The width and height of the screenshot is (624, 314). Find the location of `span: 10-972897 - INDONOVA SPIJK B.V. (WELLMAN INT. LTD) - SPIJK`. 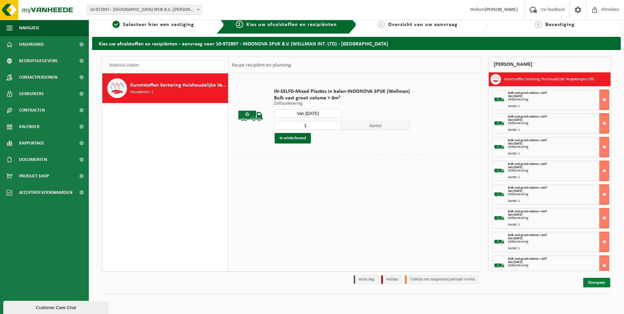

span: 10-972897 - INDONOVA SPIJK B.V. (WELLMAN INT. LTD) - SPIJK is located at coordinates (144, 10).